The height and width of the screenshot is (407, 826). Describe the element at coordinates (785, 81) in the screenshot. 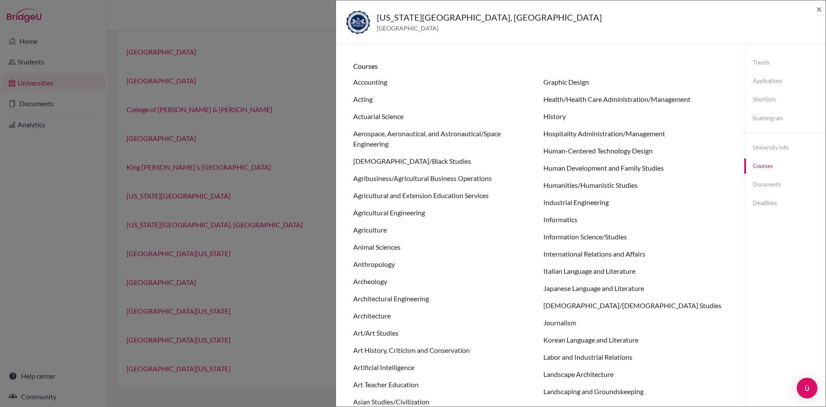

I see `a: Applications` at that location.